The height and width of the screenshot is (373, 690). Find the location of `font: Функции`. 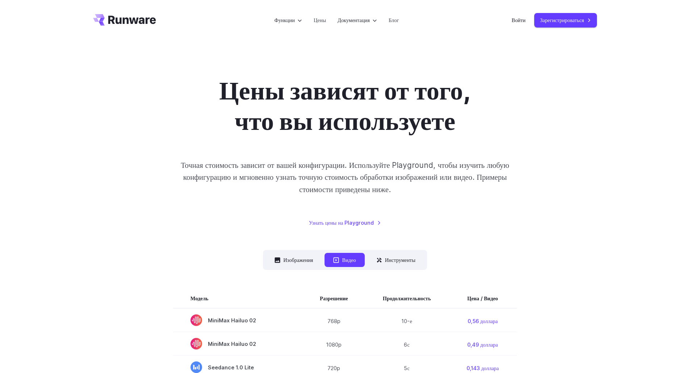

font: Функции is located at coordinates (285, 20).